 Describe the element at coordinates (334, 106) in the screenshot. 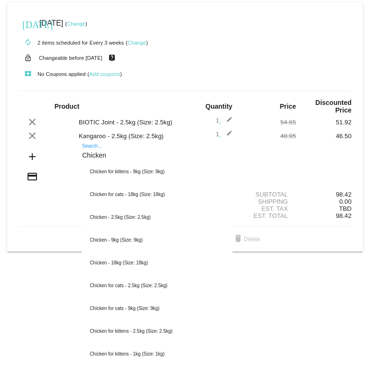

I see `strong: Discounted Price` at that location.